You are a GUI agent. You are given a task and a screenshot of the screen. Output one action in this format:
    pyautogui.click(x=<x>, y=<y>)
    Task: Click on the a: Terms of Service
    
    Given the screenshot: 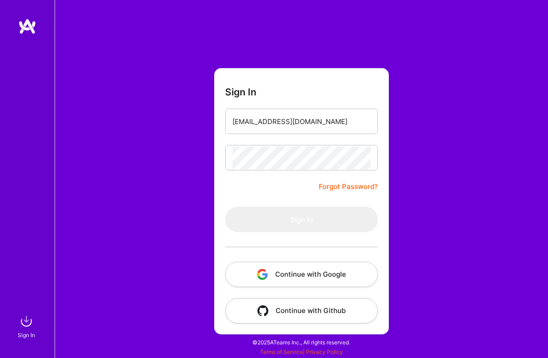 What is the action you would take?
    pyautogui.click(x=281, y=352)
    